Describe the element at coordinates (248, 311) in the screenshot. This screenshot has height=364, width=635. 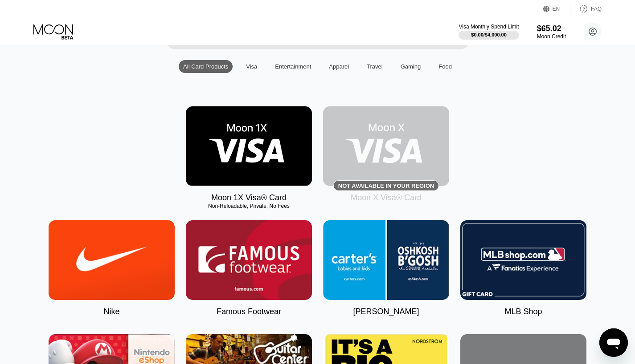
I see `div: Famous Footwear` at that location.